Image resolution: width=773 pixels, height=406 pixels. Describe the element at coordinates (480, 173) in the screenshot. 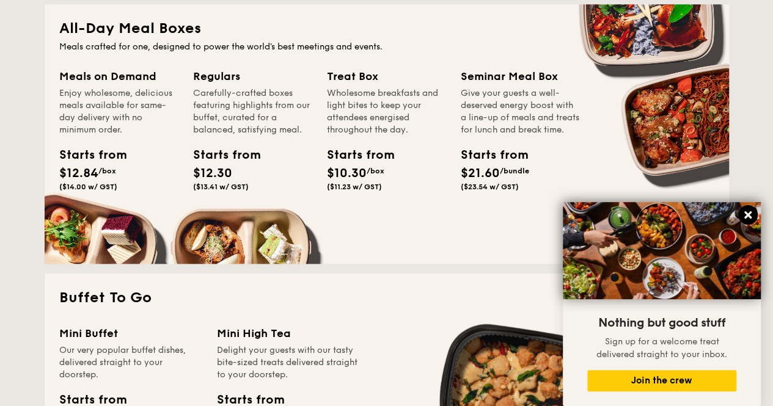

I see `span: $21.60` at that location.